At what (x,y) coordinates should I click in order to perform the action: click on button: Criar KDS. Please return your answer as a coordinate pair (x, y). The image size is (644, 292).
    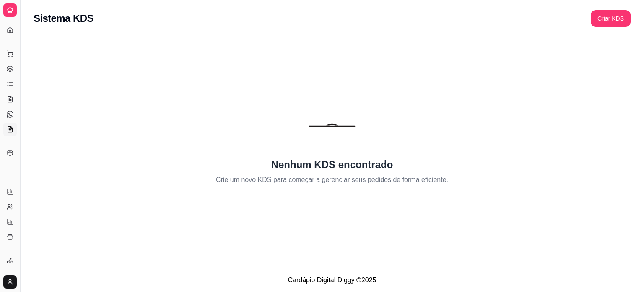
    Looking at the image, I should click on (611, 18).